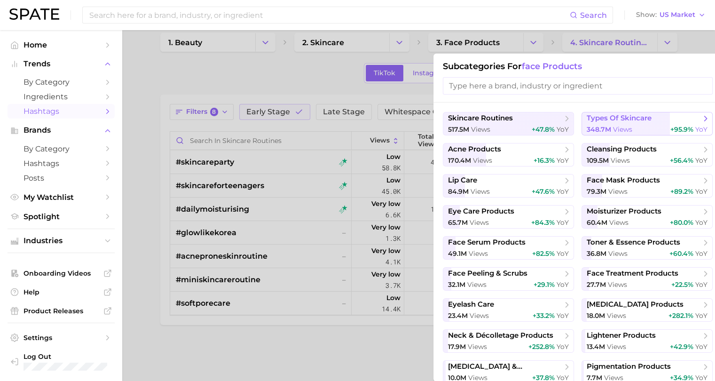  What do you see at coordinates (61, 241) in the screenshot?
I see `button: Industries` at bounding box center [61, 241].